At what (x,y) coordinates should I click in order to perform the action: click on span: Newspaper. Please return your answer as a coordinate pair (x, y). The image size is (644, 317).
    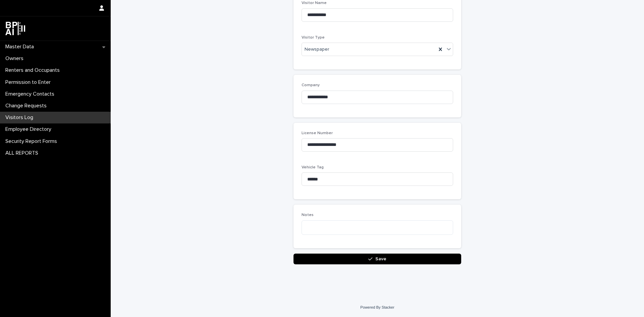
    Looking at the image, I should click on (317, 50).